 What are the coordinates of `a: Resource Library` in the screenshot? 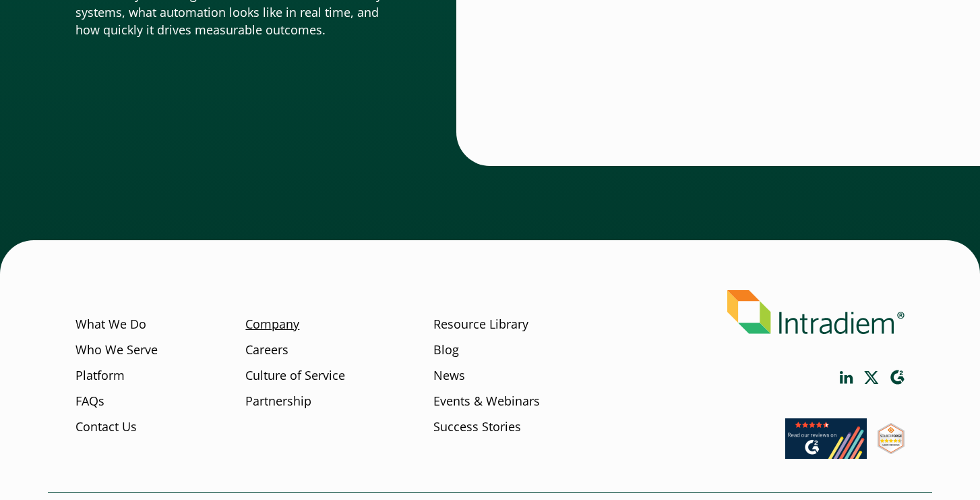 It's located at (480, 324).